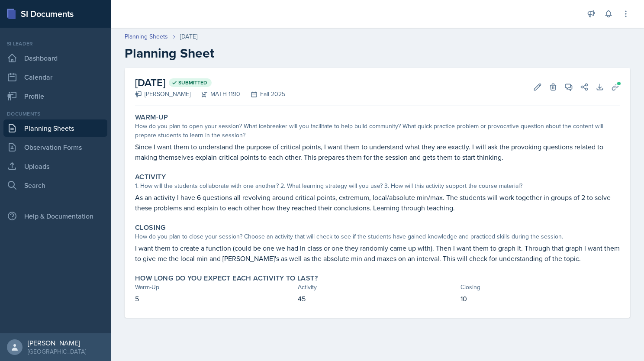  I want to click on div: How do you plan to open your session? What icebreaker will you facilitate to help build community..., so click(377, 130).